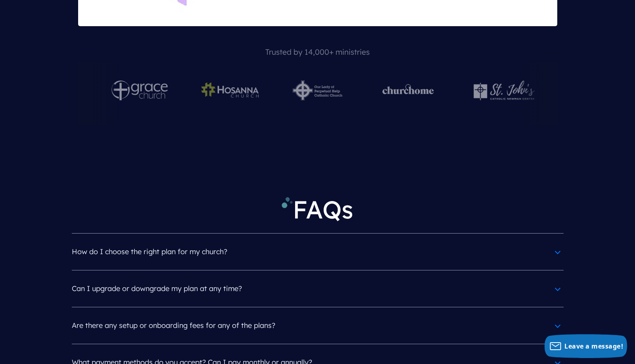 This screenshot has height=364, width=635. Describe the element at coordinates (408, 91) in the screenshot. I see `img: pushpay-cust-logos-churchome[1]` at that location.